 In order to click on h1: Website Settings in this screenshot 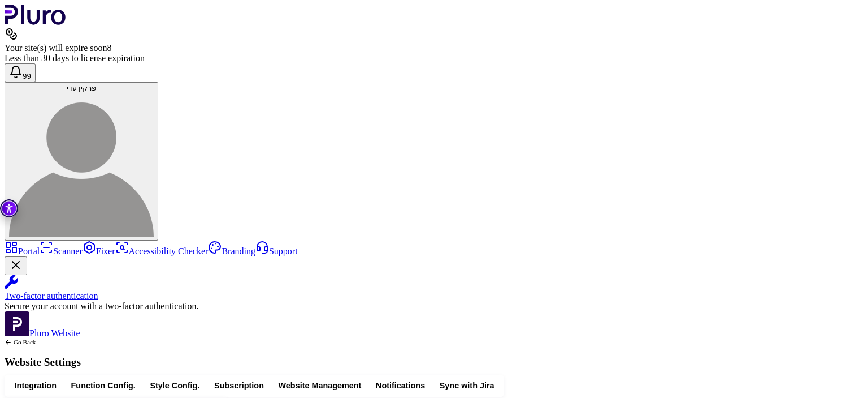, I will do `click(42, 362)`.